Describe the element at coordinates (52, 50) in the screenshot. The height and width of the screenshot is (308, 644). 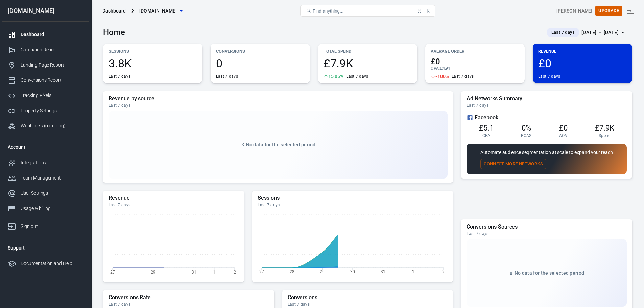
I see `div: Campaign Report` at that location.